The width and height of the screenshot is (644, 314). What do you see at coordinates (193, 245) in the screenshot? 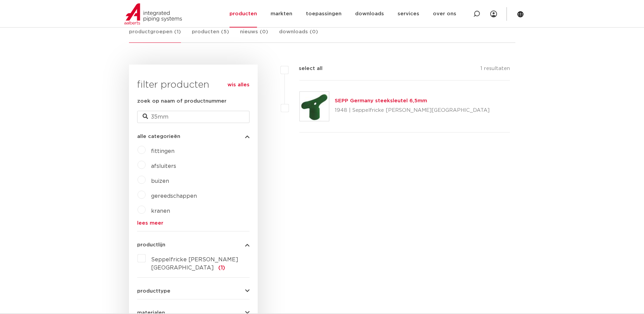
I see `button: productlijn` at bounding box center [193, 245].